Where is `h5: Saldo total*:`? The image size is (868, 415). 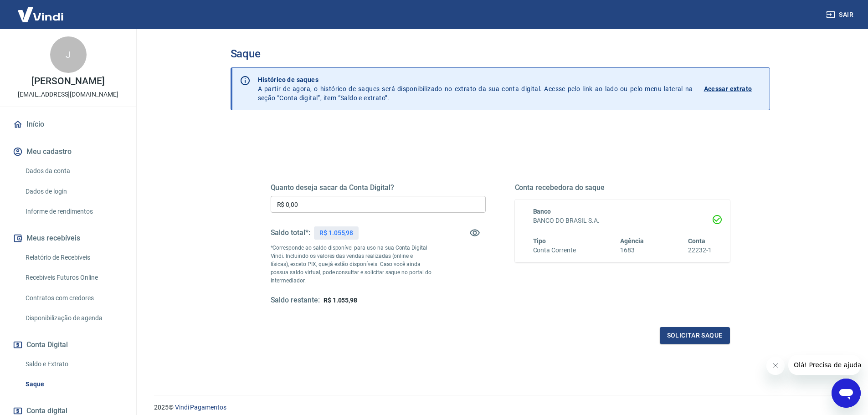
h5: Saldo total*: is located at coordinates (290, 233).